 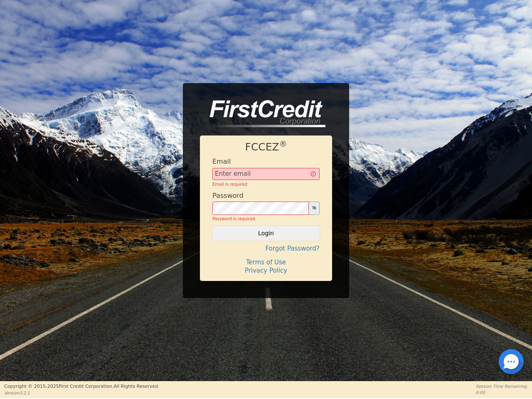 What do you see at coordinates (266, 174) in the screenshot?
I see `input: Enter email` at bounding box center [266, 174].